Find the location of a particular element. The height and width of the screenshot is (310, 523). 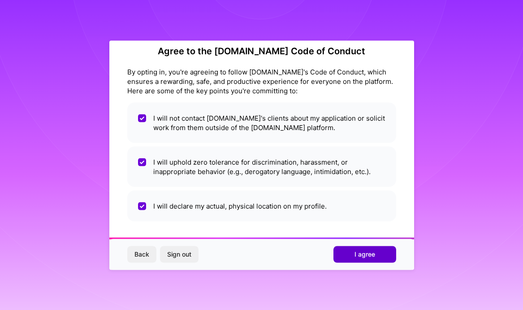

span: Back is located at coordinates (142, 254).